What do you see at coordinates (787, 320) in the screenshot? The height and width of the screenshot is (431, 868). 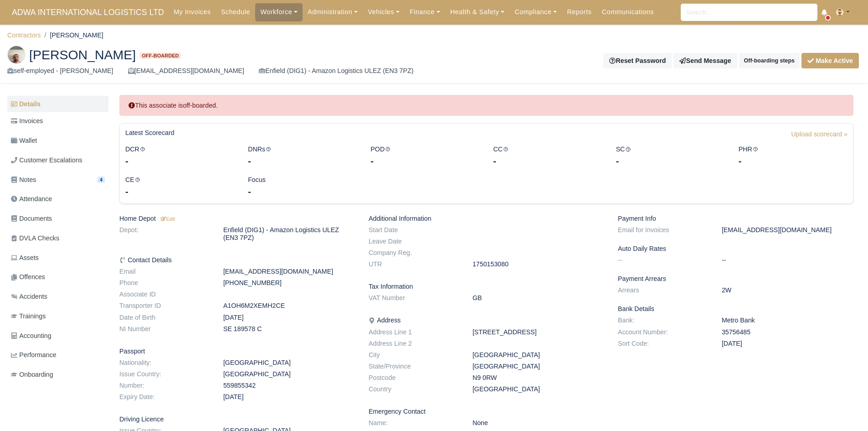 I see `dd: Metro Bank` at bounding box center [787, 320].